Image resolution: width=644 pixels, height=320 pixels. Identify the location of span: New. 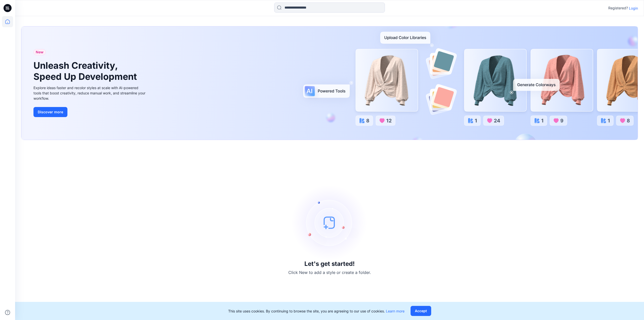
(39, 52).